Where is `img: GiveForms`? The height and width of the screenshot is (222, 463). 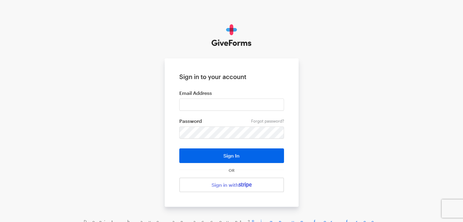
img: GiveForms is located at coordinates (231, 35).